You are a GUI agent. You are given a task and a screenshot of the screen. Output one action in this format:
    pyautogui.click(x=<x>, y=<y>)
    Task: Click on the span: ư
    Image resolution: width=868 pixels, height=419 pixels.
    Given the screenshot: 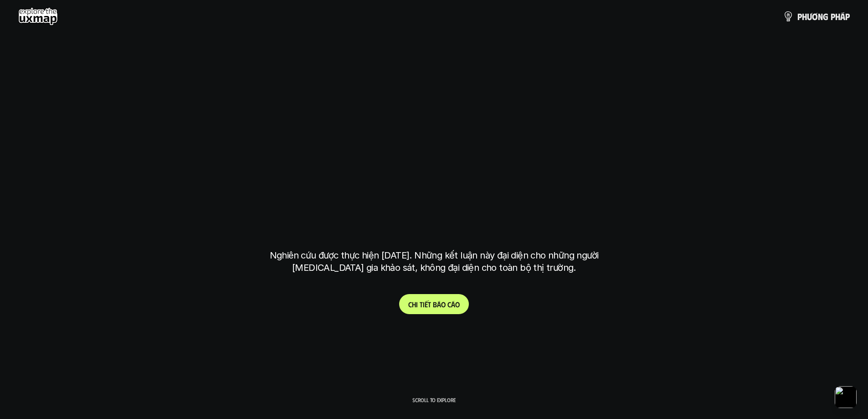 What is the action you would take?
    pyautogui.click(x=809, y=17)
    